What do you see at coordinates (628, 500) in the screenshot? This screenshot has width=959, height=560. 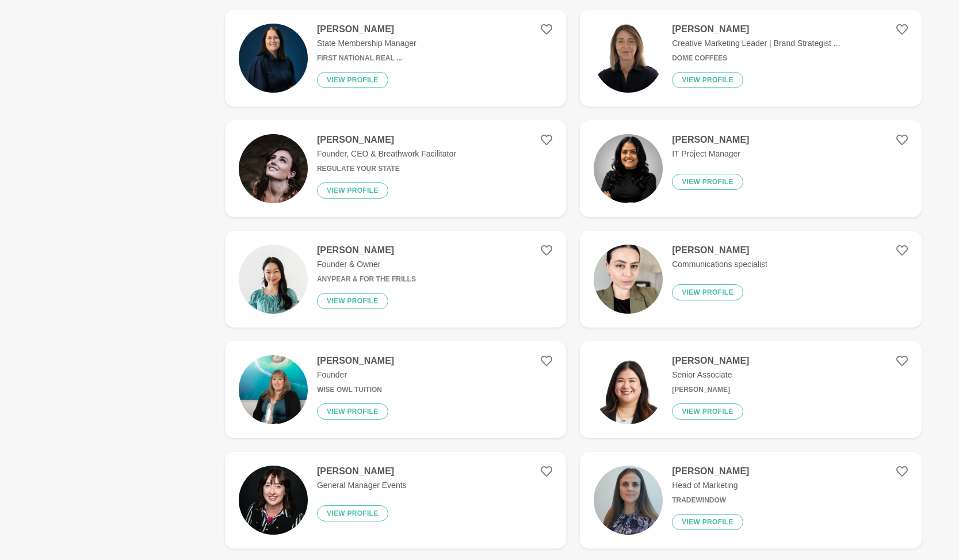 I see `img: c724776dc99761a00405e7ba7396f8f6c669588d-432x432.jpg` at bounding box center [628, 500].